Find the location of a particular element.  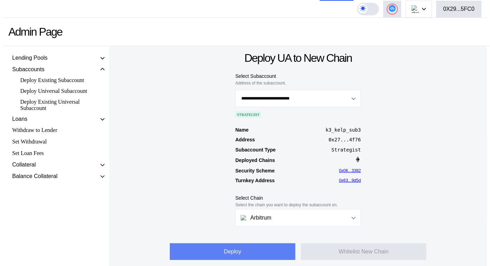

div: Balance Collateral is located at coordinates (35, 176).